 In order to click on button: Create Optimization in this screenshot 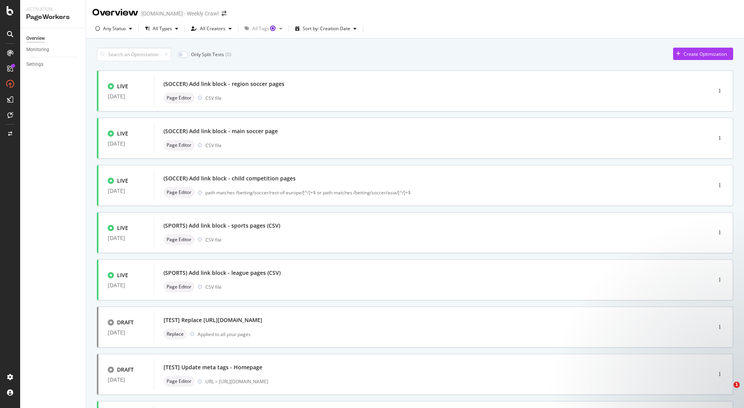, I will do `click(703, 54)`.